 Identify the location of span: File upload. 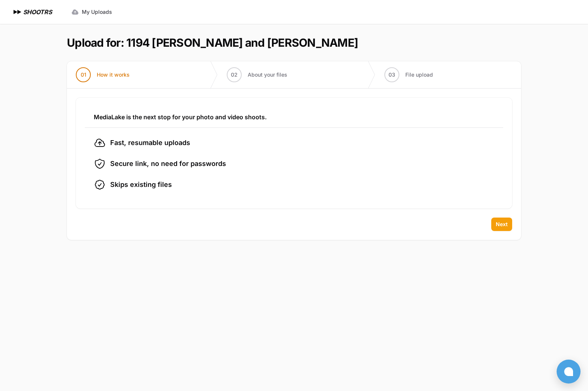
(419, 75).